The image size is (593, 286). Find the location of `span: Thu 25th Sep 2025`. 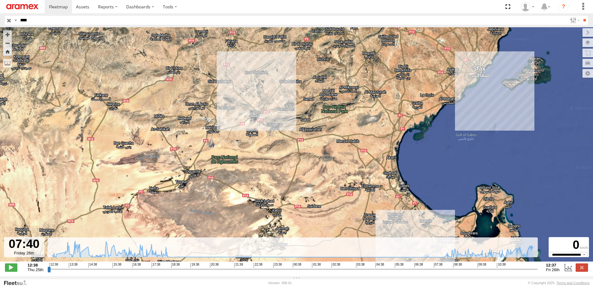

span: Thu 25th Sep 2025 is located at coordinates (35, 270).